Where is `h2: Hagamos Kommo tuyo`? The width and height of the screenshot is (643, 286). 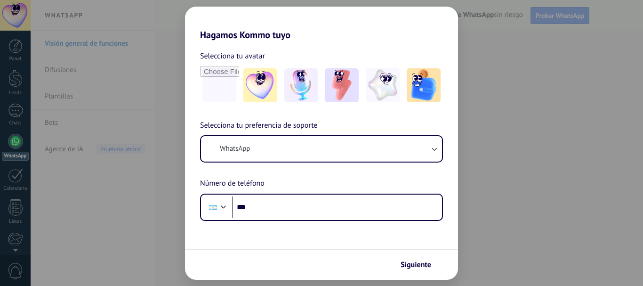
h2: Hagamos Kommo tuyo is located at coordinates (322, 24).